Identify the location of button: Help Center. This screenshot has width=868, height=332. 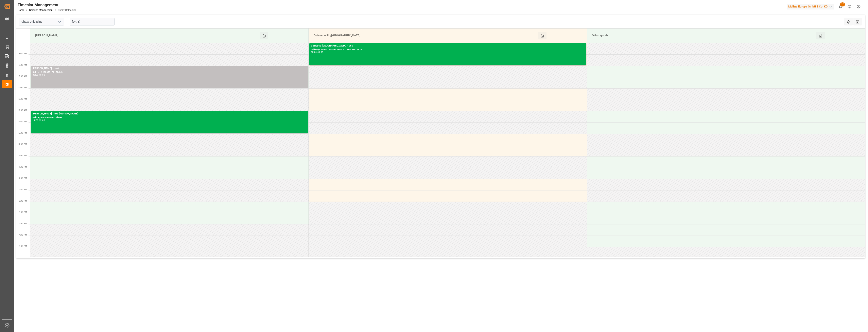
(849, 6).